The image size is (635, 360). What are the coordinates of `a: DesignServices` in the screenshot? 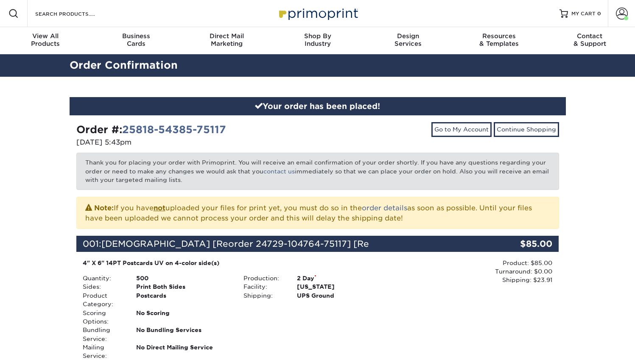 It's located at (408, 41).